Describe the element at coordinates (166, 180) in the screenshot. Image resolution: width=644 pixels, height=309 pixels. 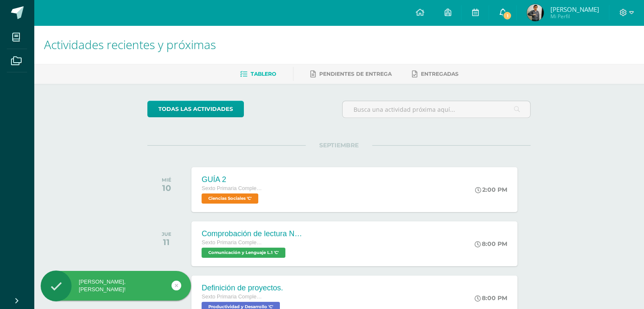
I see `div: MIÉ` at that location.